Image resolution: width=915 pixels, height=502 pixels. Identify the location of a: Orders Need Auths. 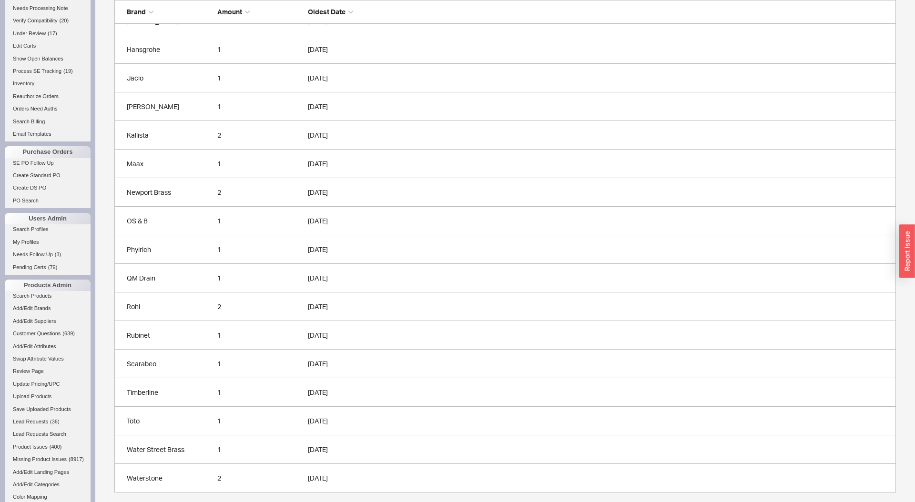
(48, 109).